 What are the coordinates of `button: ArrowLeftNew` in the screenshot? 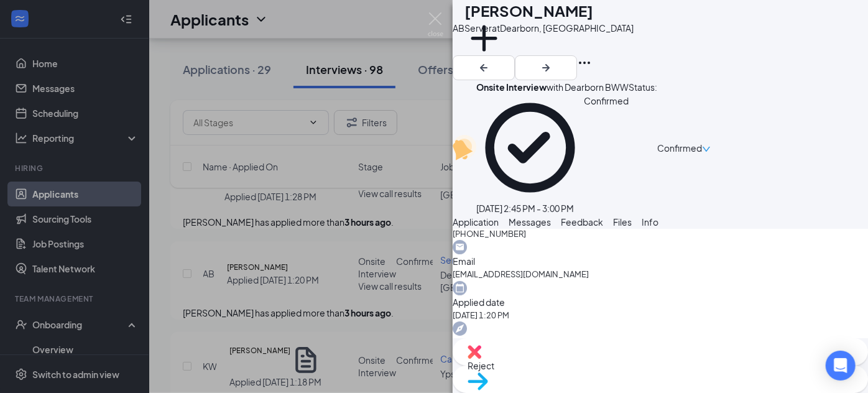 It's located at (484, 67).